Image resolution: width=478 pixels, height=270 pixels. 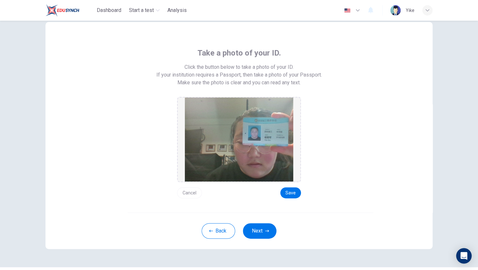 I want to click on div: Open Intercom Messenger, so click(x=464, y=256).